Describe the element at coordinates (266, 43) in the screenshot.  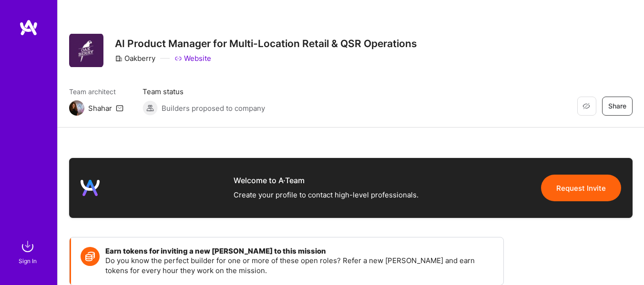
I see `h3: AI Product Manager for Multi-Location Retail & QSR Operations` at that location.